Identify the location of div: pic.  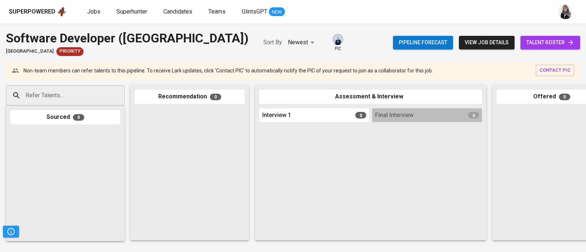
(338, 42).